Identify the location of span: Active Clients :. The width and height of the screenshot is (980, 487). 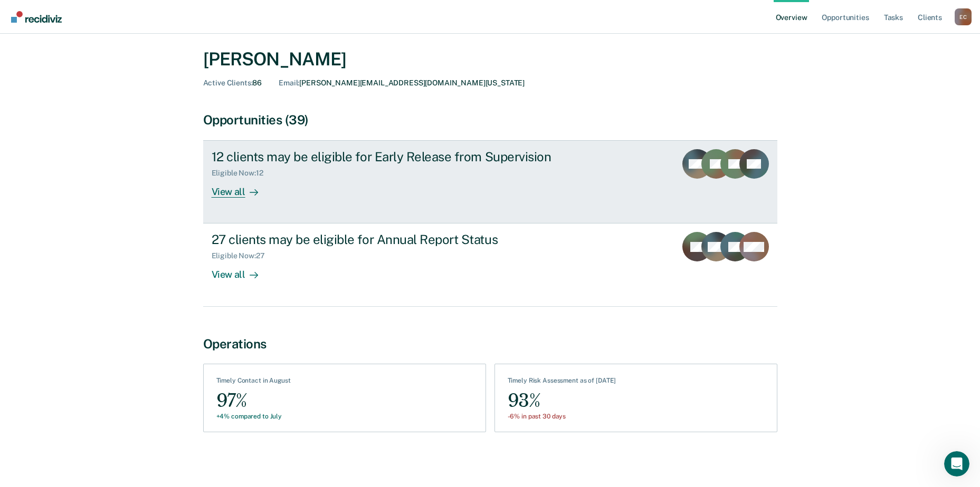
(228, 83).